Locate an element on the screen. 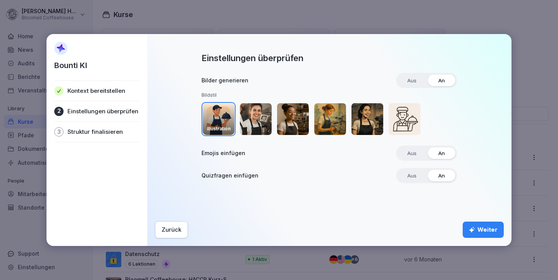 The height and width of the screenshot is (280, 558). p: Bounti KI is located at coordinates (70, 65).